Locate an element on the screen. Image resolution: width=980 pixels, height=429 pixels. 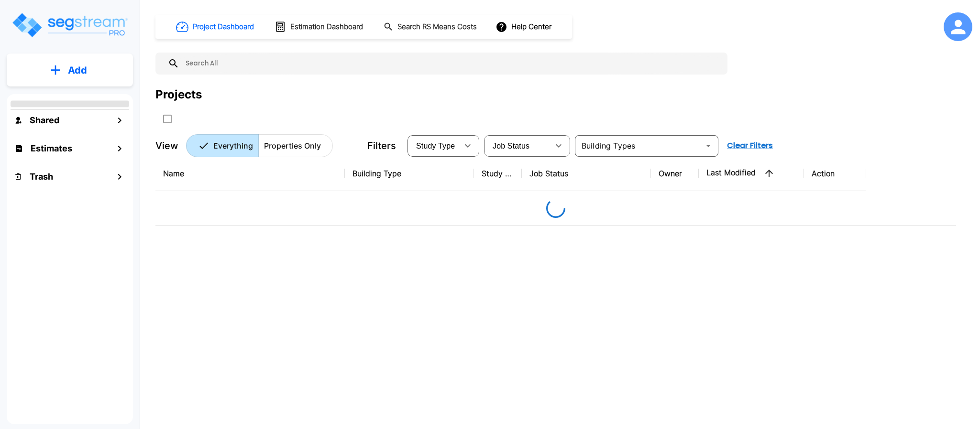
button: Project Dashboard is located at coordinates (216, 27).